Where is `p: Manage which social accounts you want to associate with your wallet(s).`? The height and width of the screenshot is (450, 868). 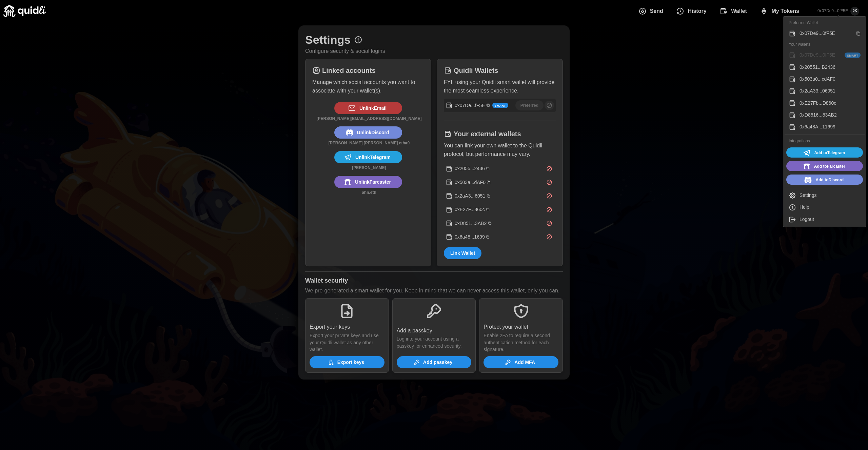
p: Manage which social accounts you want to associate with your wallet(s). is located at coordinates (368, 87).